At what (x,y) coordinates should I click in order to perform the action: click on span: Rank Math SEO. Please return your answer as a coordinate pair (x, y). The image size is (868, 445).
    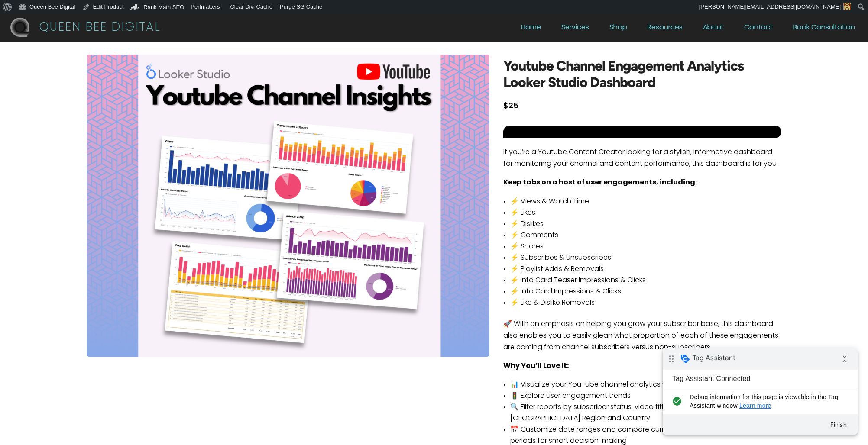
    Looking at the image, I should click on (163, 7).